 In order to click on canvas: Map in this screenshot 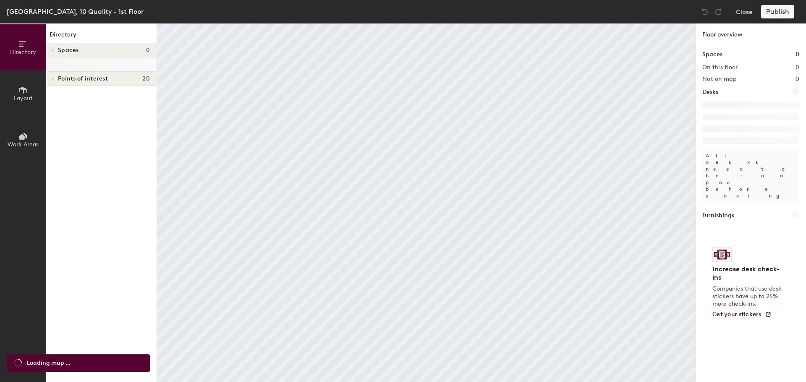, I will do `click(426, 203)`.